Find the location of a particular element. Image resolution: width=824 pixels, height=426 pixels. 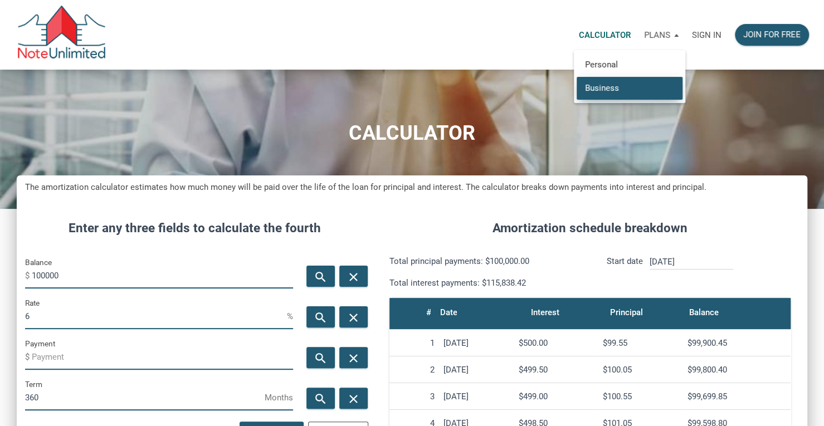

p: Calculator is located at coordinates (605, 35).